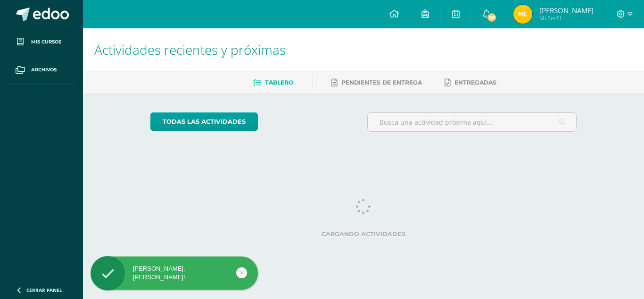 The width and height of the screenshot is (644, 299). I want to click on span: Cerrar panel, so click(45, 290).